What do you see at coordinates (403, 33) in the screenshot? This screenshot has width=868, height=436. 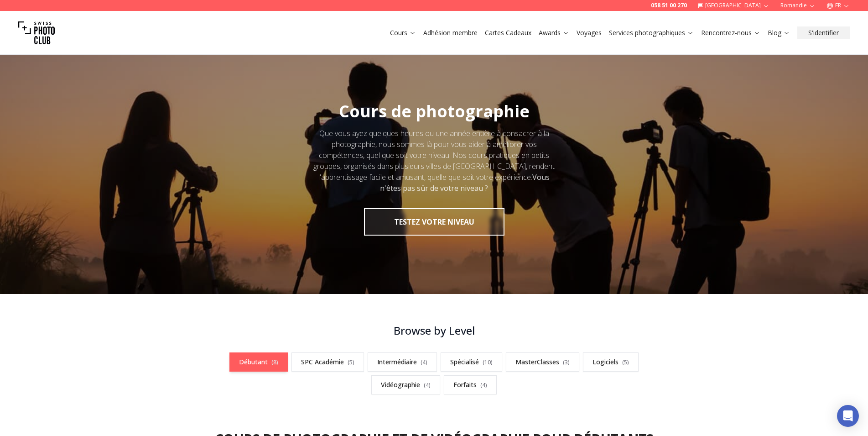 I see `a: Cours` at bounding box center [403, 33].